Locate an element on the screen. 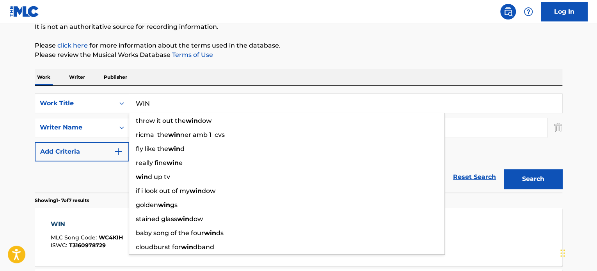  a: Reset Search is located at coordinates (475, 177).